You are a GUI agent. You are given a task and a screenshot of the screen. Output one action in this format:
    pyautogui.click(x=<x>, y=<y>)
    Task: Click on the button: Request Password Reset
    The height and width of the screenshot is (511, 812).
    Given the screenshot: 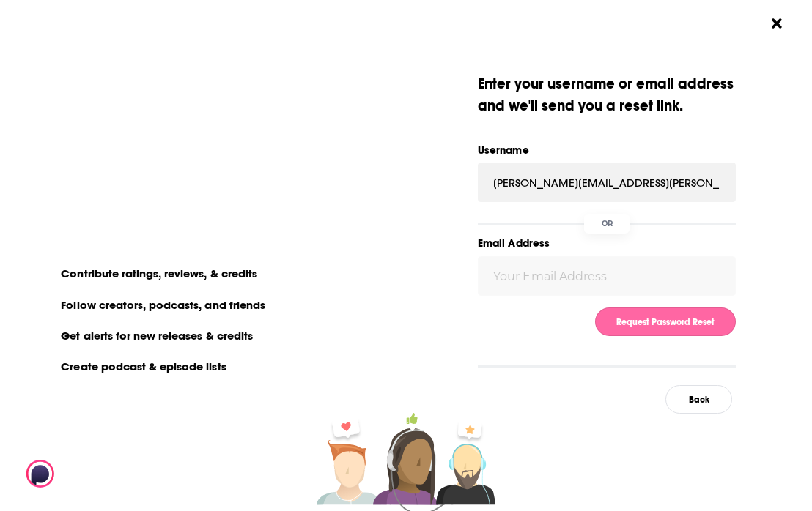 What is the action you would take?
    pyautogui.click(x=665, y=321)
    